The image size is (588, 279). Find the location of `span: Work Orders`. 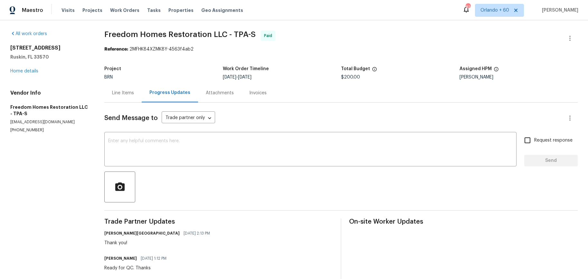

span: Work Orders is located at coordinates (125, 10).